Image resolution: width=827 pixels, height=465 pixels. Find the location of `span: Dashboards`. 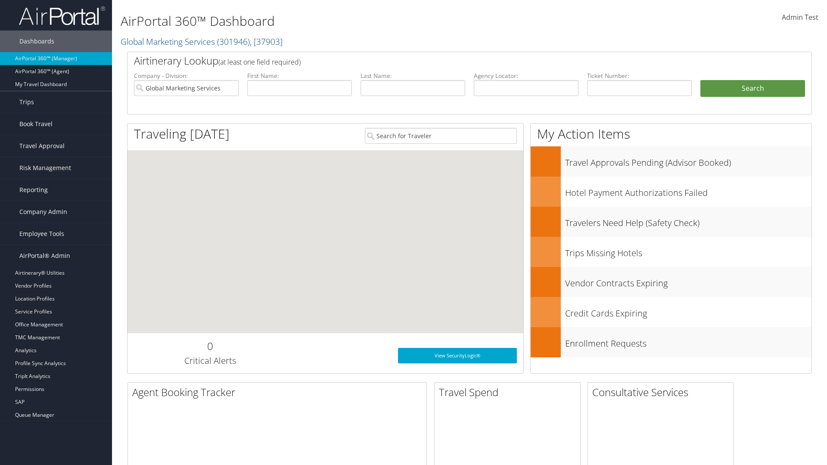

span: Dashboards is located at coordinates (37, 41).